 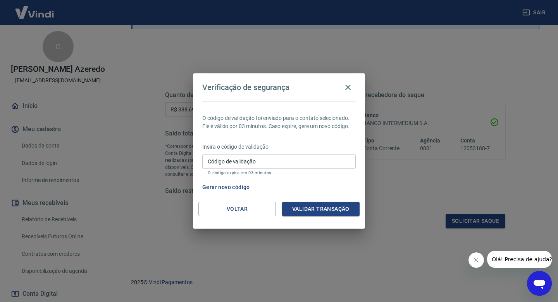 What do you see at coordinates (35, 9) in the screenshot?
I see `span: Olá! Precisa de ajuda?` at bounding box center [35, 9].